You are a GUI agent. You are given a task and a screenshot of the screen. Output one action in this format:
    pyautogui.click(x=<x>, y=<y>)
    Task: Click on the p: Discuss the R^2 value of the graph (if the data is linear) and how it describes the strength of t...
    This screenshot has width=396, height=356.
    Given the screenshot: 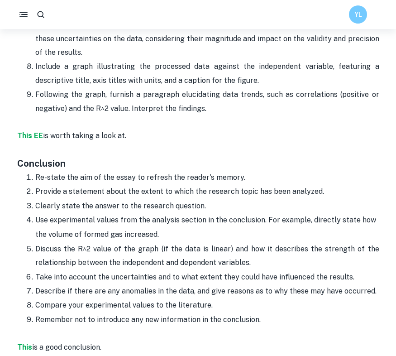 What is the action you would take?
    pyautogui.click(x=207, y=256)
    